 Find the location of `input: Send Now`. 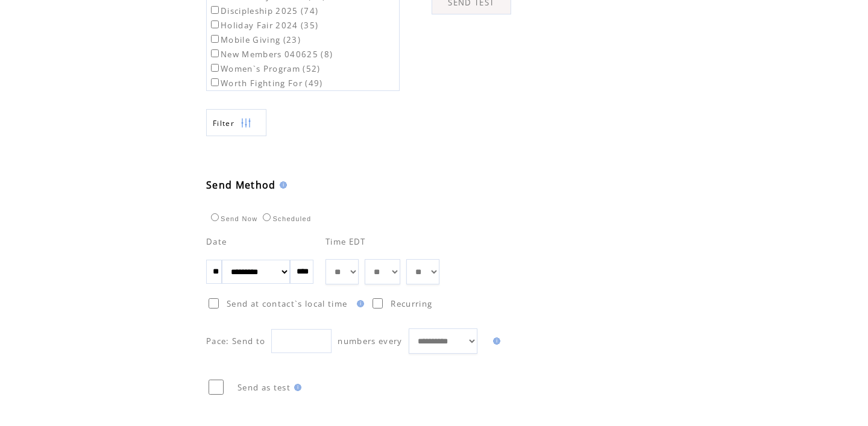

input: Send Now is located at coordinates (215, 217).